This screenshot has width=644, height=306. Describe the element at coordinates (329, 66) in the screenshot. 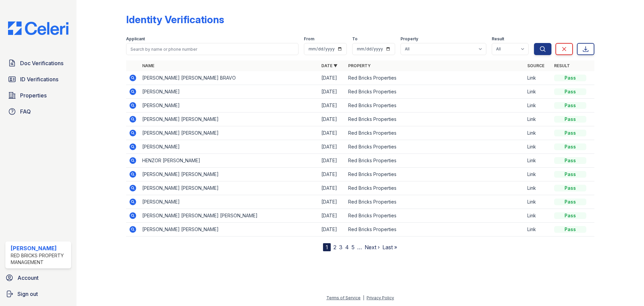

I see `a: Date ▼` at that location.